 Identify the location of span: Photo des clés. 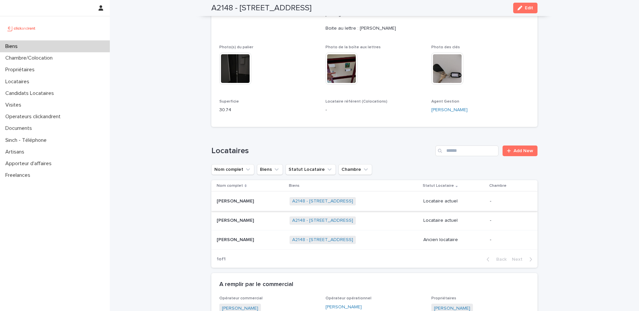
(446, 47).